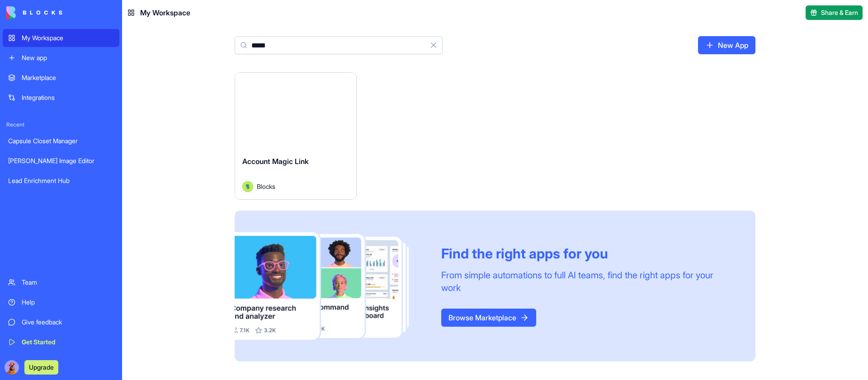 Image resolution: width=868 pixels, height=380 pixels. Describe the element at coordinates (41, 367) in the screenshot. I see `a: Upgrade` at that location.